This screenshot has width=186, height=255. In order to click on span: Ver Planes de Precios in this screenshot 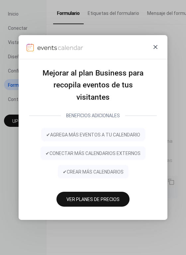, I will do `click(93, 200)`.